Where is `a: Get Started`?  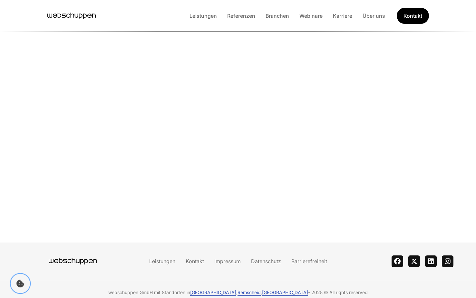
a: Get Started is located at coordinates (412, 15).